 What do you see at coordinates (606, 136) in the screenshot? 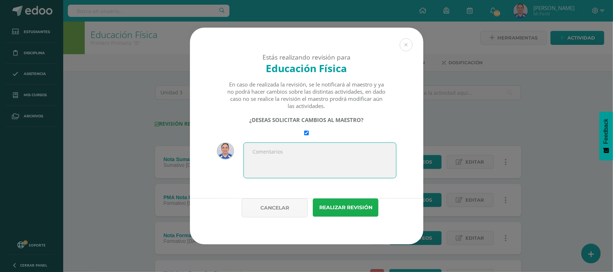
I see `button: Feedback - Mostrar encuesta` at bounding box center [606, 136].